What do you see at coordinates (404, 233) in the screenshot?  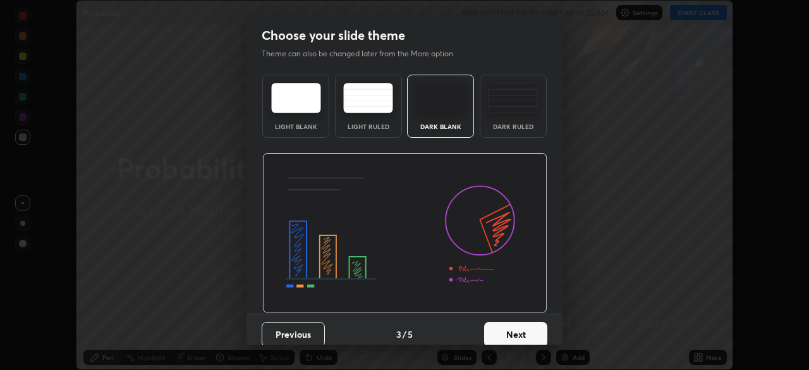 I see `img: darkThemeBanner.d06ce4a2.svg` at bounding box center [404, 233].